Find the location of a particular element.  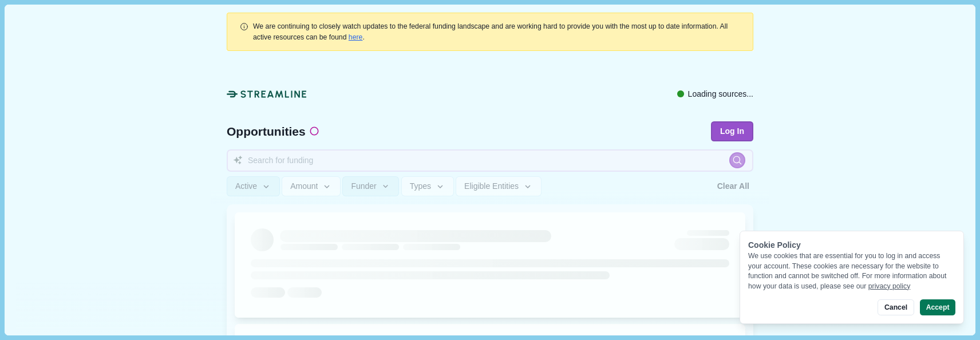

button: Cancel is located at coordinates (895, 307).